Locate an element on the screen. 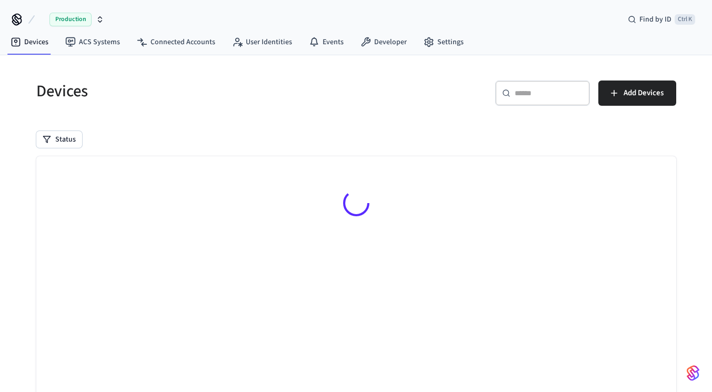 Image resolution: width=712 pixels, height=392 pixels. a: Connected Accounts is located at coordinates (176, 42).